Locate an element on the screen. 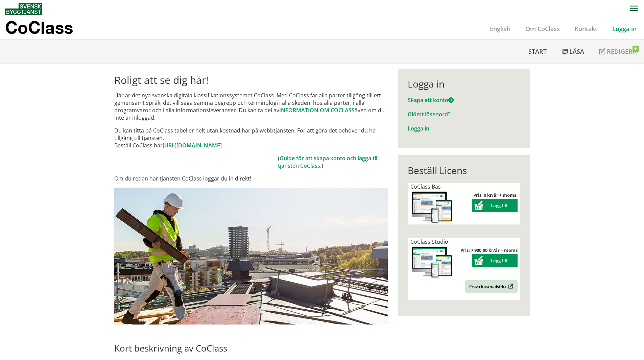  p: CoClass is located at coordinates (39, 28).